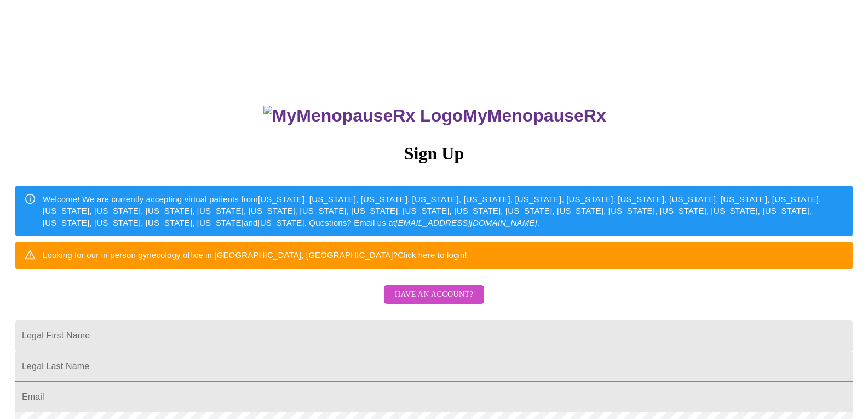  I want to click on h3: Sign Up, so click(434, 153).